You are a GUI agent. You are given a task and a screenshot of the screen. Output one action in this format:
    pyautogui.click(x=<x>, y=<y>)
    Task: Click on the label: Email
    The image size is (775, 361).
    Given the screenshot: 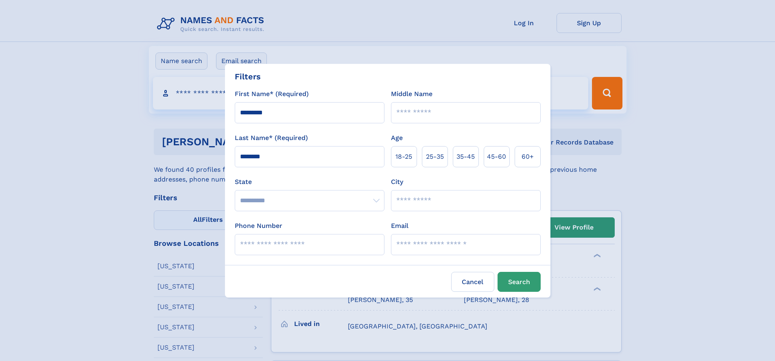 What is the action you would take?
    pyautogui.click(x=399, y=226)
    